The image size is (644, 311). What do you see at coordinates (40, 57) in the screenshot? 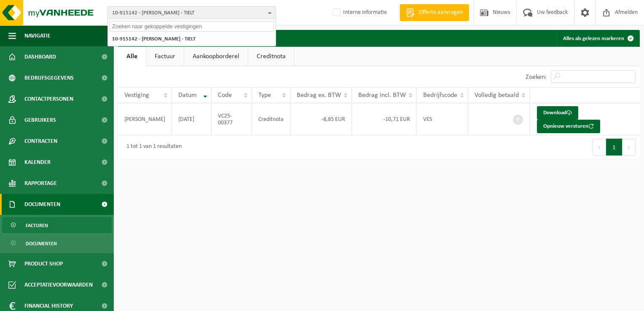
I see `span: Dashboard` at bounding box center [40, 57].